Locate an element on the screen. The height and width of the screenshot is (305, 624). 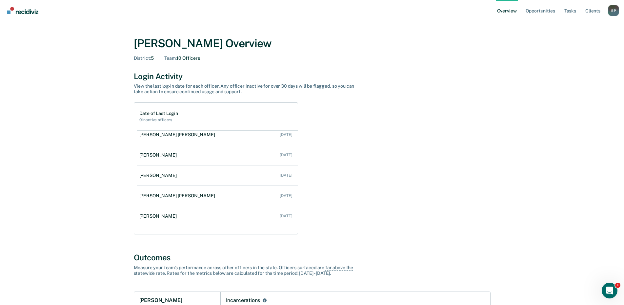
img: Recidiviz is located at coordinates (23, 10).